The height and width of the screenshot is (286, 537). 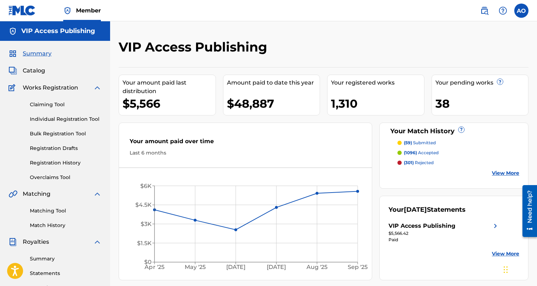 I want to click on div: Paid, so click(x=444, y=240).